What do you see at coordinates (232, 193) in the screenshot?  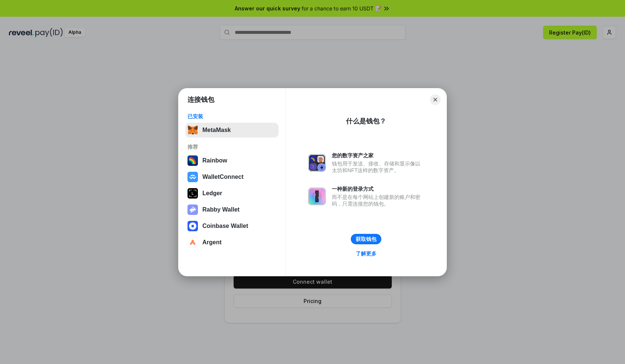 I see `button: Ledger` at bounding box center [232, 193].